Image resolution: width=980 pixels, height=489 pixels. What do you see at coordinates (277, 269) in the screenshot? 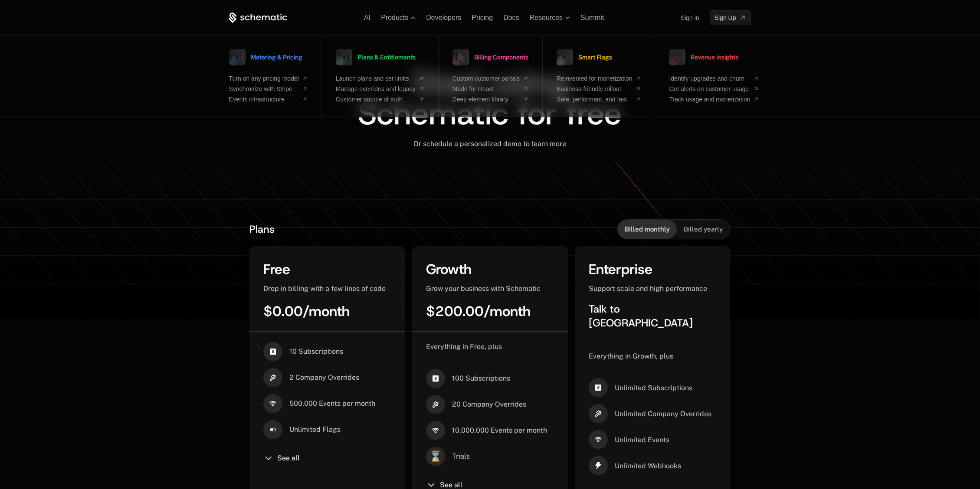
I see `span: Free` at bounding box center [277, 269].